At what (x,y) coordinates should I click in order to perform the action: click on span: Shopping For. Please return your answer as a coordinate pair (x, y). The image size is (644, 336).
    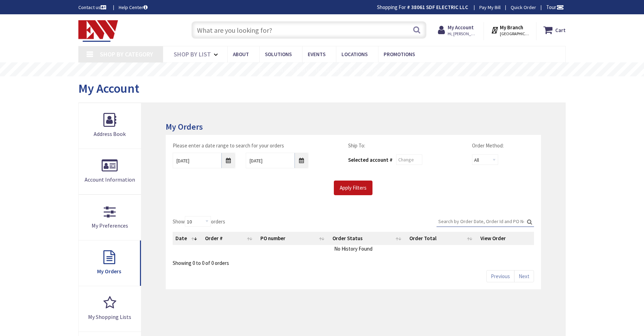
    Looking at the image, I should click on (391, 7).